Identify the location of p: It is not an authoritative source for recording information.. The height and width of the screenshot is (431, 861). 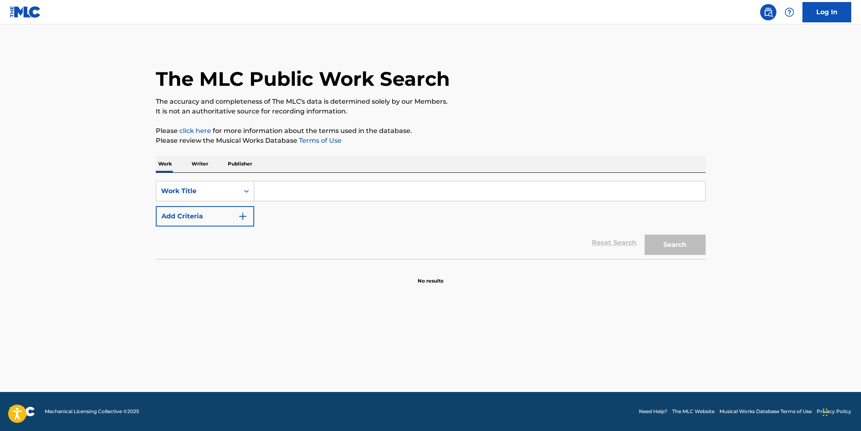
(431, 111).